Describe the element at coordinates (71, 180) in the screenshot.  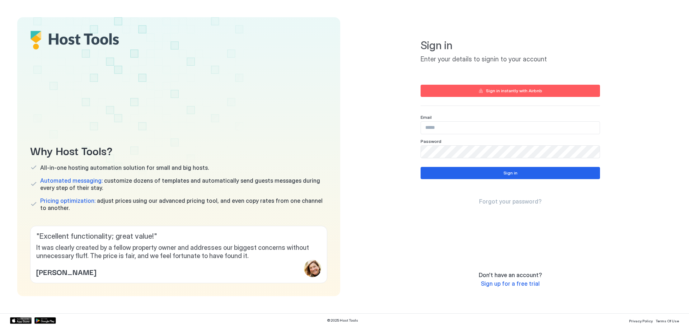
I see `span: Automated messaging:` at that location.